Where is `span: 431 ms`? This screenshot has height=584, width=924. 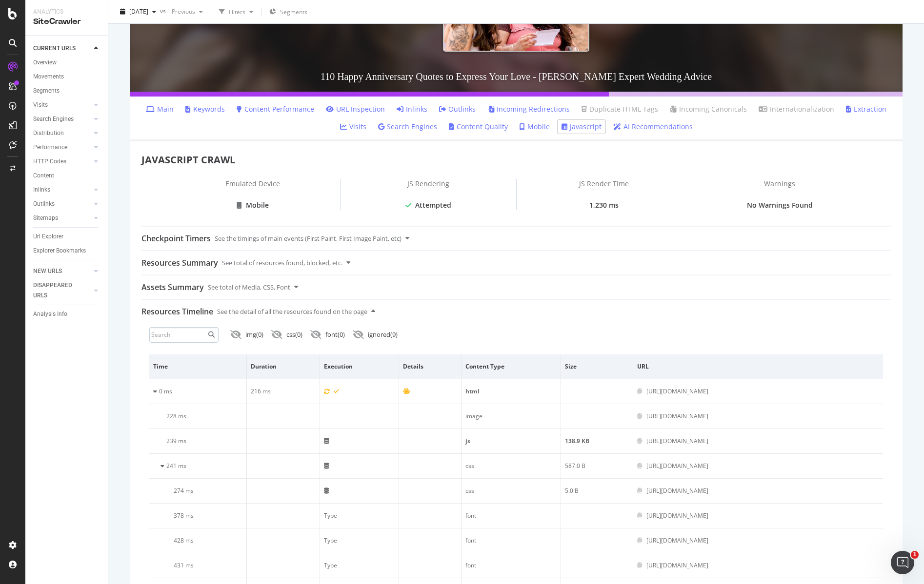 span: 431 ms is located at coordinates (183, 565).